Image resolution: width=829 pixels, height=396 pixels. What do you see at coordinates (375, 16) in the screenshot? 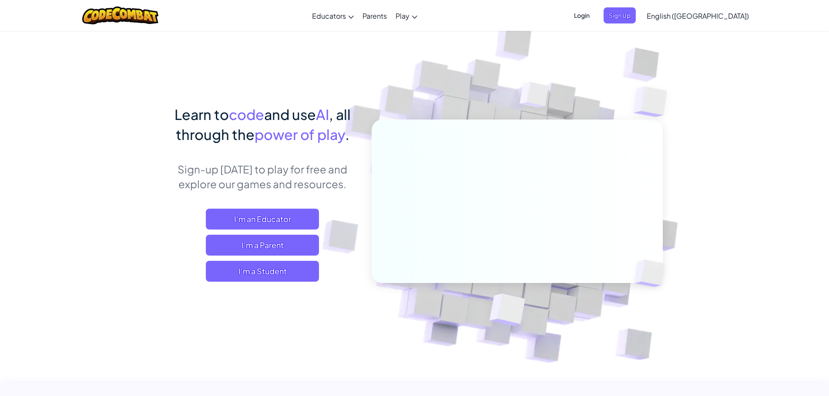
I see `a: Parents` at bounding box center [375, 16].